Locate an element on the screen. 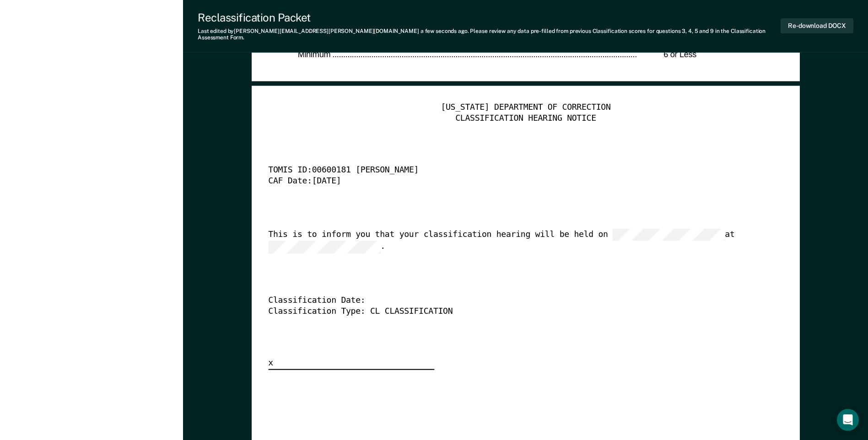 The height and width of the screenshot is (440, 868). div: Classification Date: is located at coordinates (512, 300).